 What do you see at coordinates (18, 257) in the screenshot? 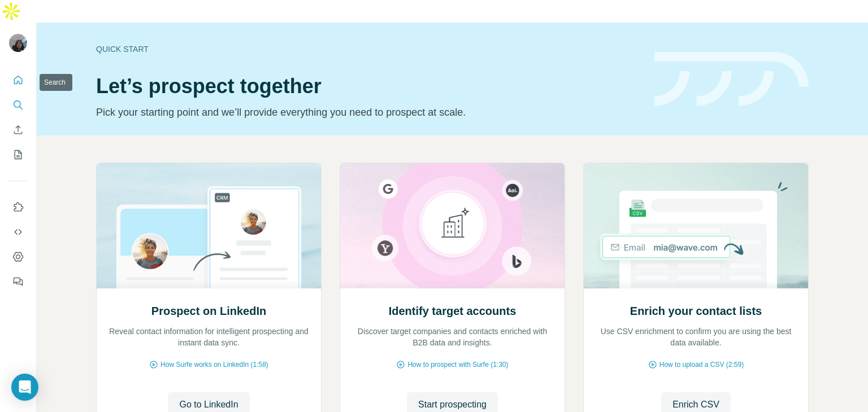
I see `button: Dashboard` at bounding box center [18, 257].